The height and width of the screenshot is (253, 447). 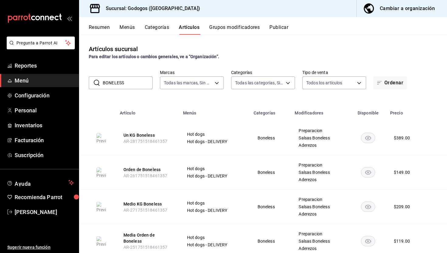 What do you see at coordinates (44, 155) in the screenshot?
I see `span: Suscripción` at bounding box center [44, 155].